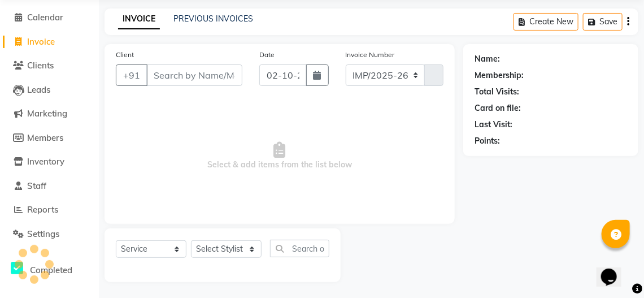 This screenshot has height=298, width=644. What do you see at coordinates (43, 209) in the screenshot?
I see `span: Reports` at bounding box center [43, 209].